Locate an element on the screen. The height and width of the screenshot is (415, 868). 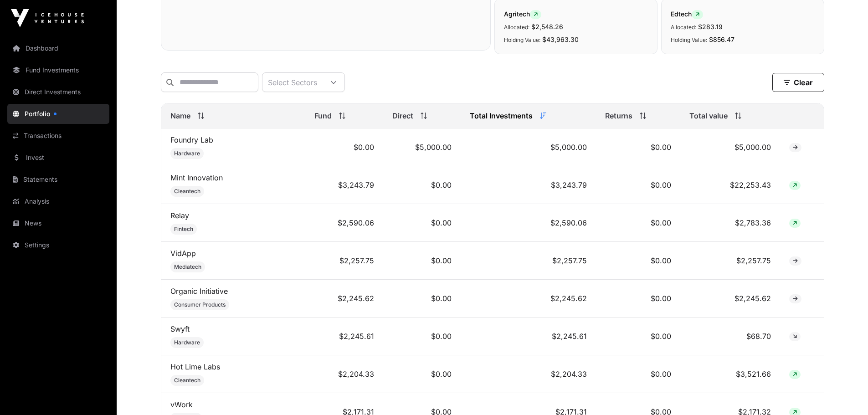
a: Transactions is located at coordinates (59, 136).